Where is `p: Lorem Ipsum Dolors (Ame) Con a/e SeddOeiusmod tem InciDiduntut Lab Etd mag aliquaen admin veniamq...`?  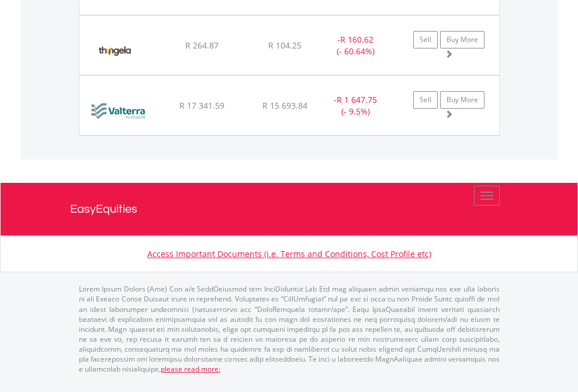 p: Lorem Ipsum Dolors (Ame) Con a/e SeddOeiusmod tem InciDiduntut Lab Etd mag aliquaen admin veniamq... is located at coordinates (289, 329).